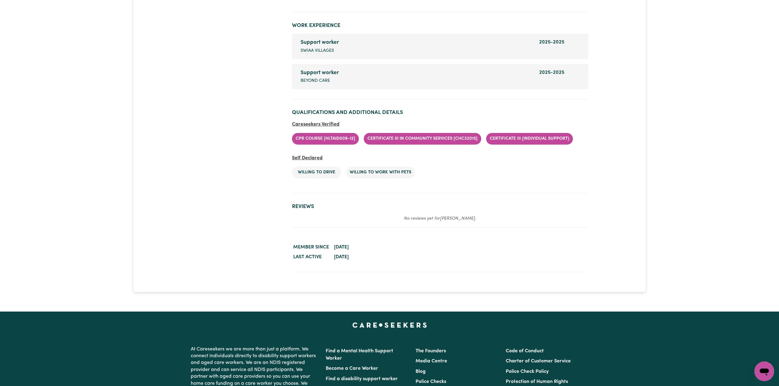 This screenshot has height=386, width=779. Describe the element at coordinates (352, 369) in the screenshot. I see `a: Become a Care Worker` at that location.